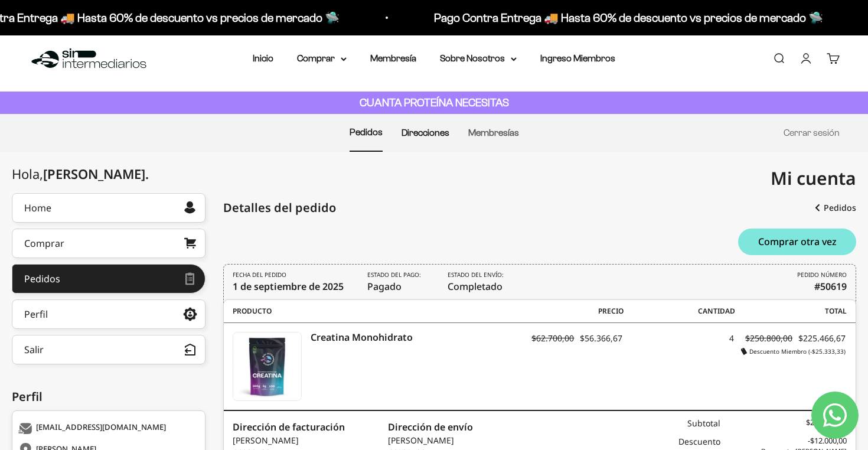  What do you see at coordinates (322, 58) in the screenshot?
I see `summary: Comprar` at bounding box center [322, 58].